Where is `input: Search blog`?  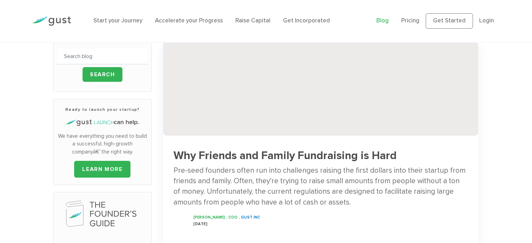
input: Search blog is located at coordinates (102, 56).